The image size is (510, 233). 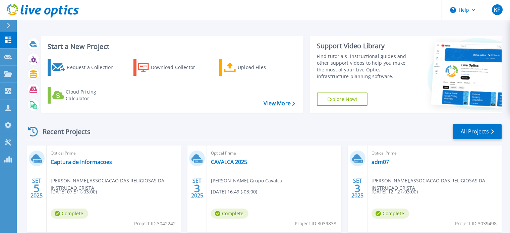 I want to click on a: adm07, so click(x=381, y=162).